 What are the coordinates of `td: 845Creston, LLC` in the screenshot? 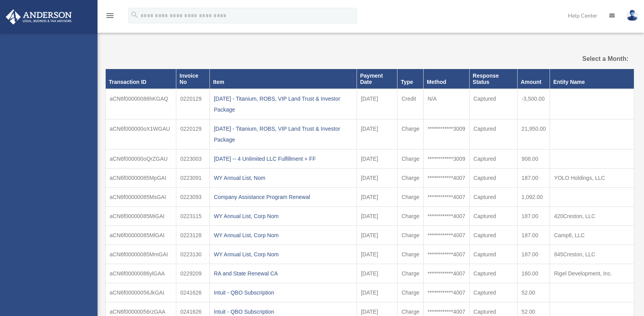 It's located at (592, 254).